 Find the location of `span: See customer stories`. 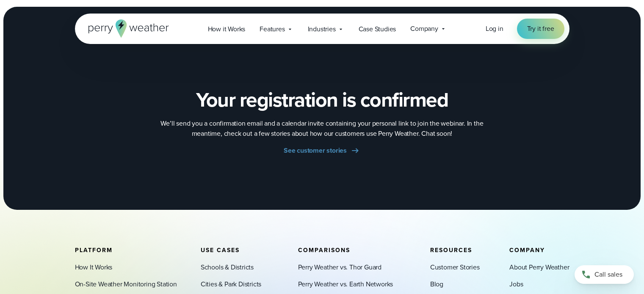

span: See customer stories is located at coordinates (315, 151).